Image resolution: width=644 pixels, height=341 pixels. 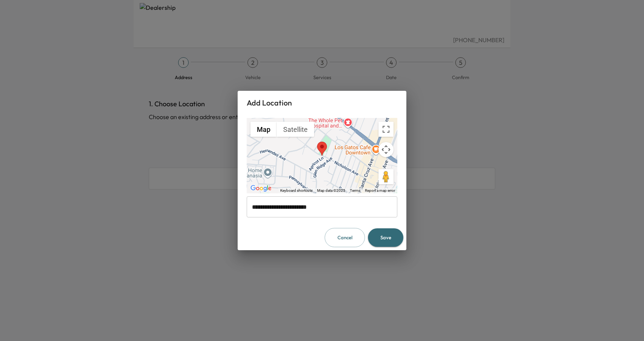 I want to click on button: Map camera controls, so click(x=386, y=150).